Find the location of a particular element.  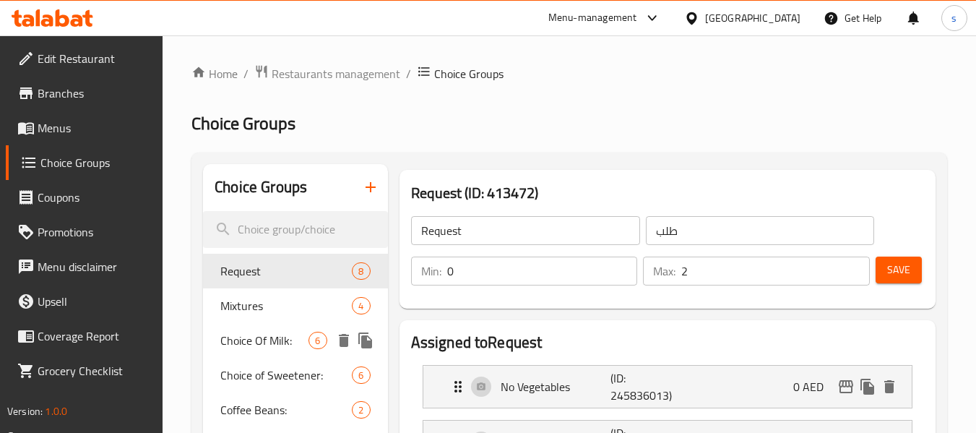

span: 4 is located at coordinates (361, 306).